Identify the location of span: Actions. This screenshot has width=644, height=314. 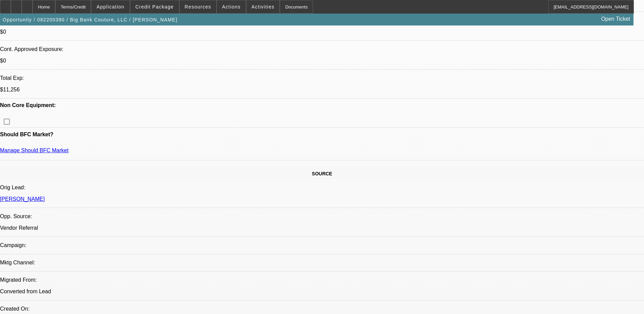
(231, 7).